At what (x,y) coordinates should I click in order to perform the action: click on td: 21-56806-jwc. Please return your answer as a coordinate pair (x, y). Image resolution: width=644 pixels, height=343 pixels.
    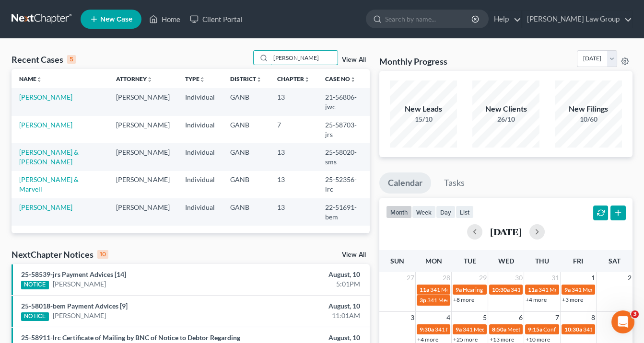
    Looking at the image, I should click on (343, 101).